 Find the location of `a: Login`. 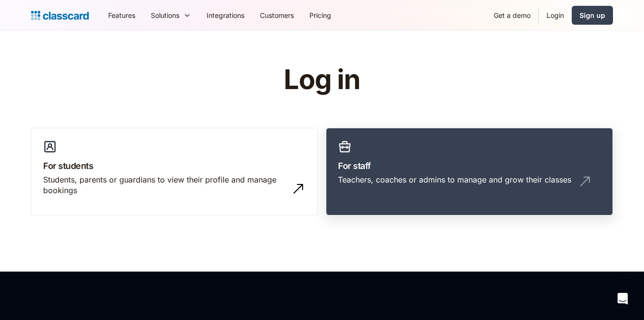

a: Login is located at coordinates (555, 15).